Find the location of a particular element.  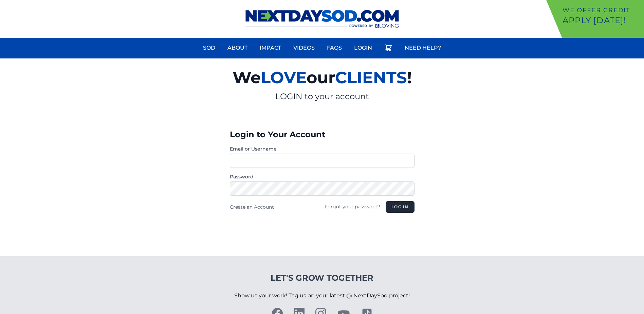

a: Login is located at coordinates (363, 48).